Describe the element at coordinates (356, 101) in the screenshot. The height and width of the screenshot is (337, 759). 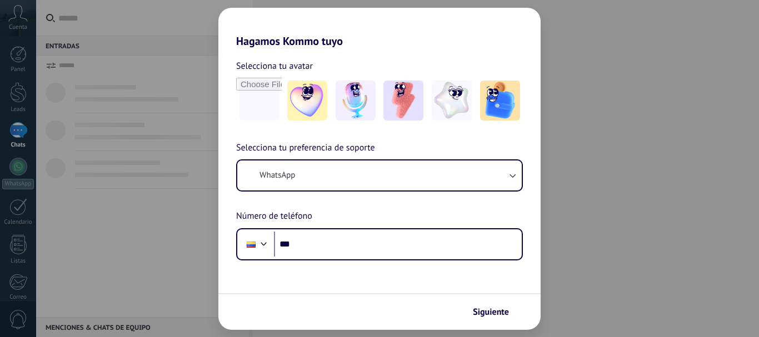
I see `img: -2.jpeg` at that location.